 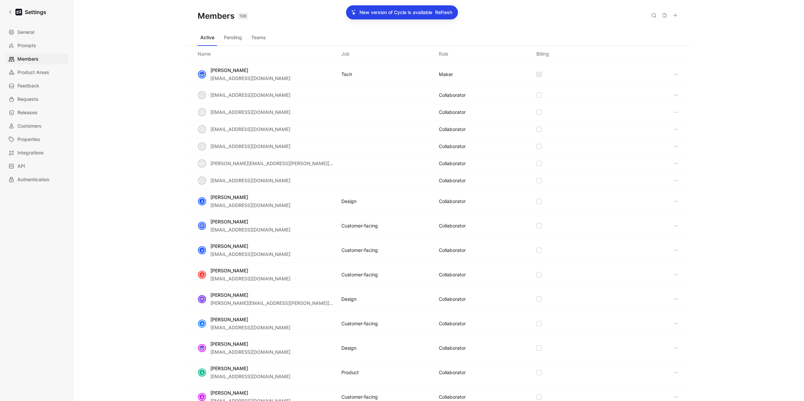 I want to click on span: Product Areas, so click(x=33, y=72).